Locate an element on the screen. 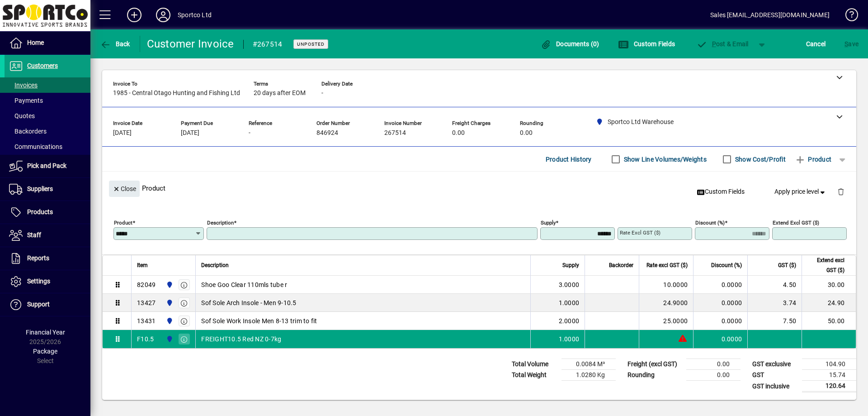 The image size is (868, 416). span: Back is located at coordinates (115, 44).